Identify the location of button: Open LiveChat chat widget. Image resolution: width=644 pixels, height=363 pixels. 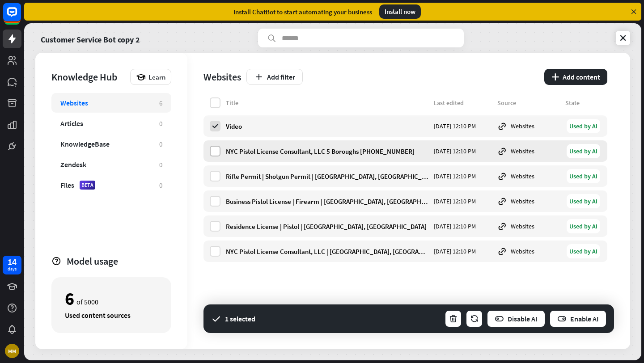
(21, 17).